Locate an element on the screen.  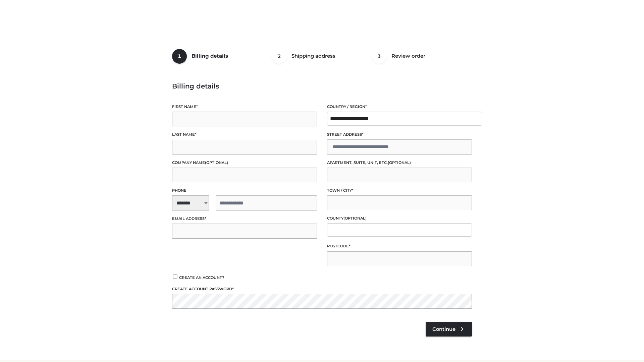
label: Email address is located at coordinates (244, 219).